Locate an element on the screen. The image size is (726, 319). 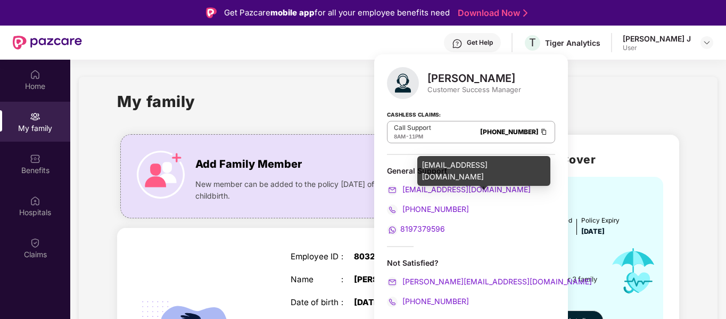
div: Get Help is located at coordinates (480, 43).